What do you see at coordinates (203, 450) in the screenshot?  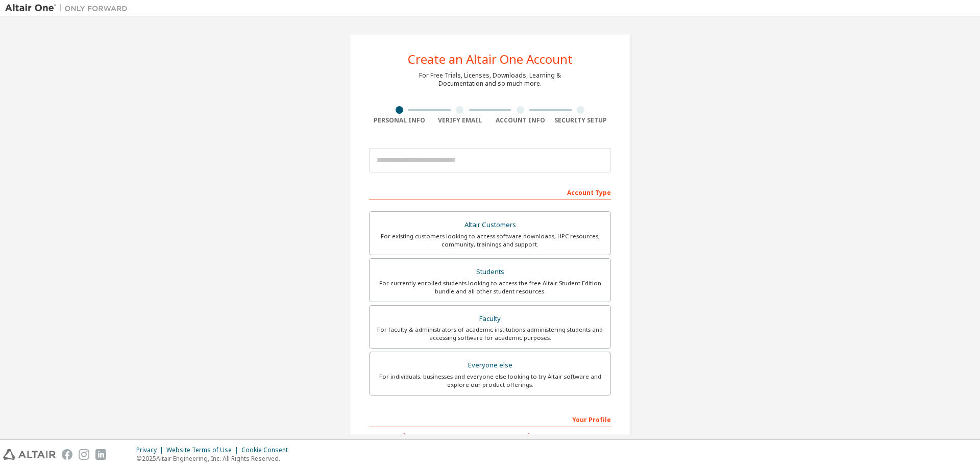 I see `div: Website Terms of Use` at bounding box center [203, 450].